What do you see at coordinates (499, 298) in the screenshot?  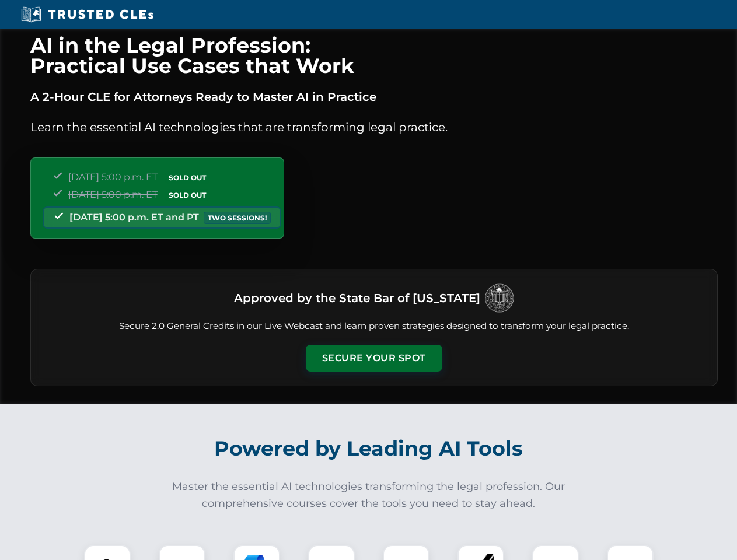 I see `img: Logo` at bounding box center [499, 298].